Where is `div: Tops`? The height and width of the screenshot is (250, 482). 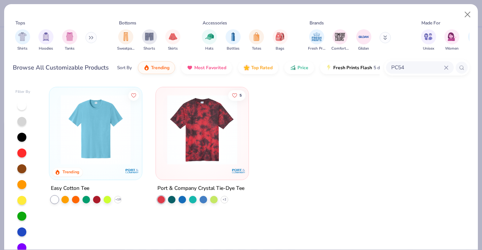
div: Tops is located at coordinates (20, 23).